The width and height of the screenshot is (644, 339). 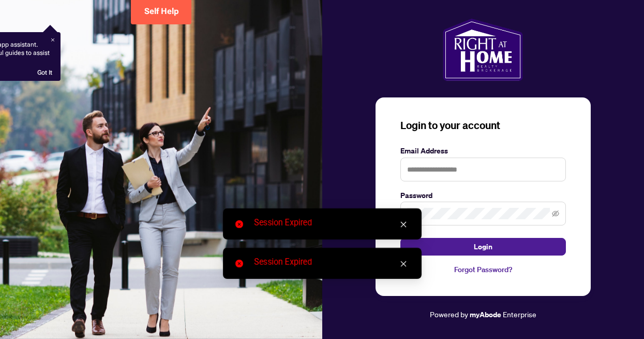 I want to click on div: Got It, so click(x=44, y=73).